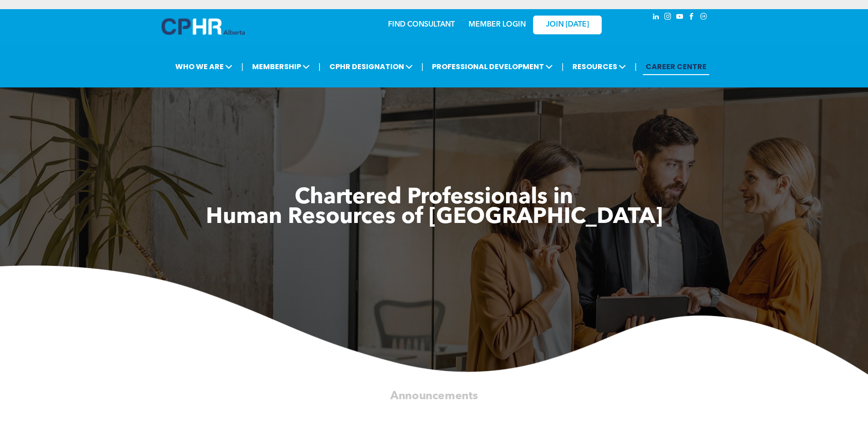 Image resolution: width=868 pixels, height=423 pixels. What do you see at coordinates (703, 17) in the screenshot?
I see `a: Social network` at bounding box center [703, 17].